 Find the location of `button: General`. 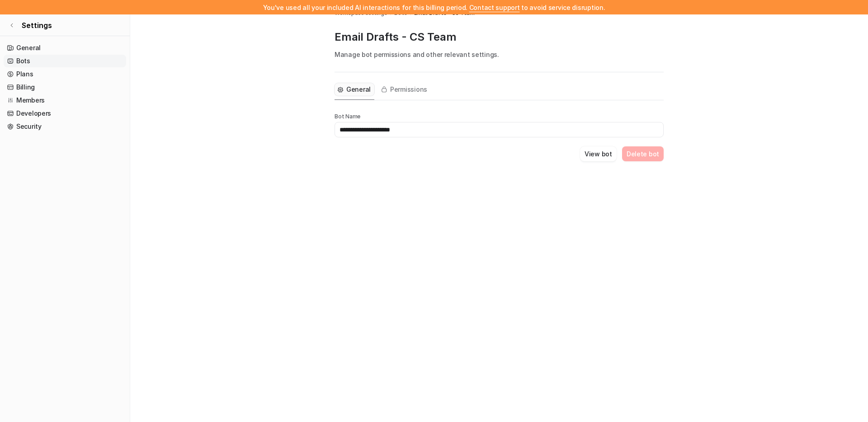

button: General is located at coordinates (354, 89).